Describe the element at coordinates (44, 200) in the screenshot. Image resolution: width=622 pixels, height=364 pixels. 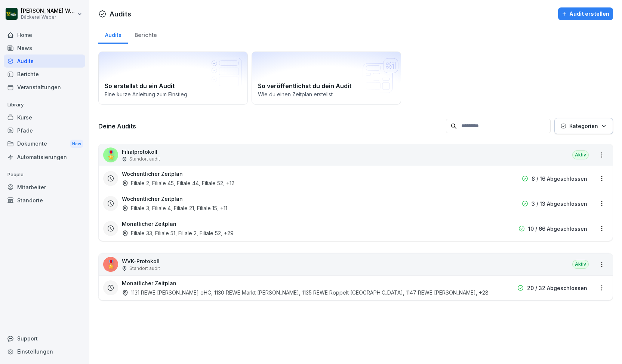
I see `div: Standorte` at that location.